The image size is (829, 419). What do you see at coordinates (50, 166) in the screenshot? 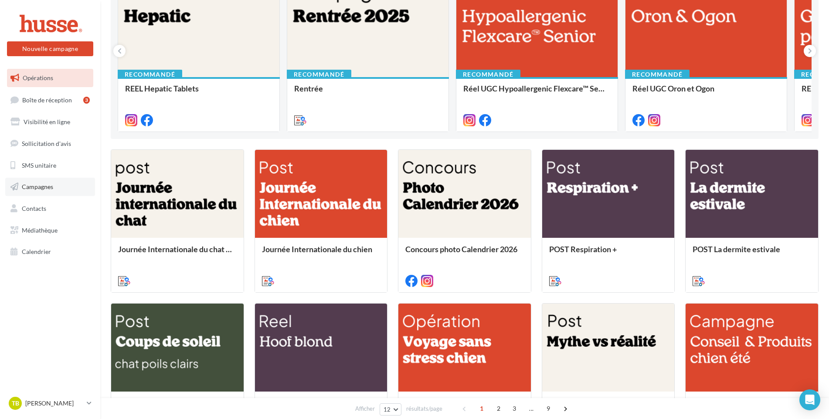
I see `a: SMS unitaire` at bounding box center [50, 166].